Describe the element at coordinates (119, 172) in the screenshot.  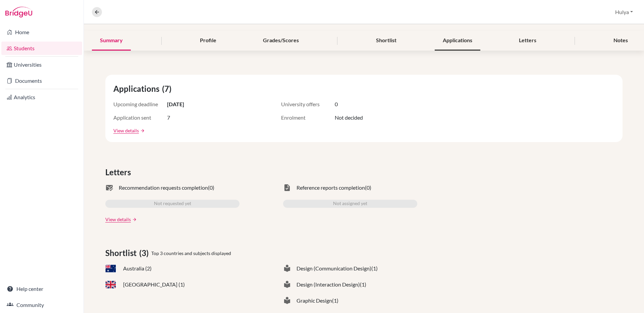
I see `span: Letters` at that location.